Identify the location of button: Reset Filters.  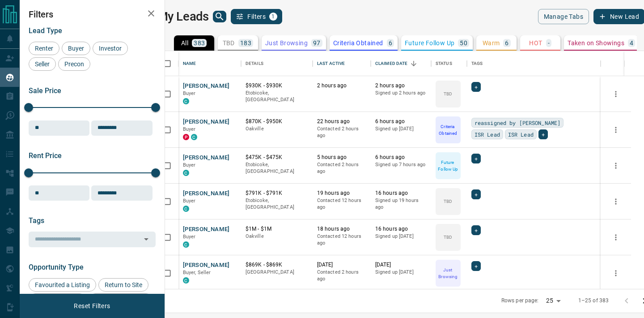
(92, 306).